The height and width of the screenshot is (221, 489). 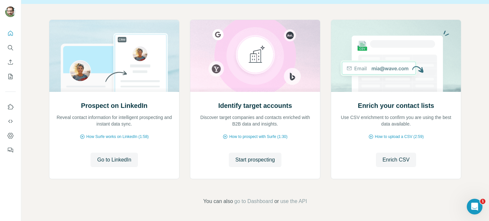 I want to click on button: go to Dashboard, so click(x=254, y=201).